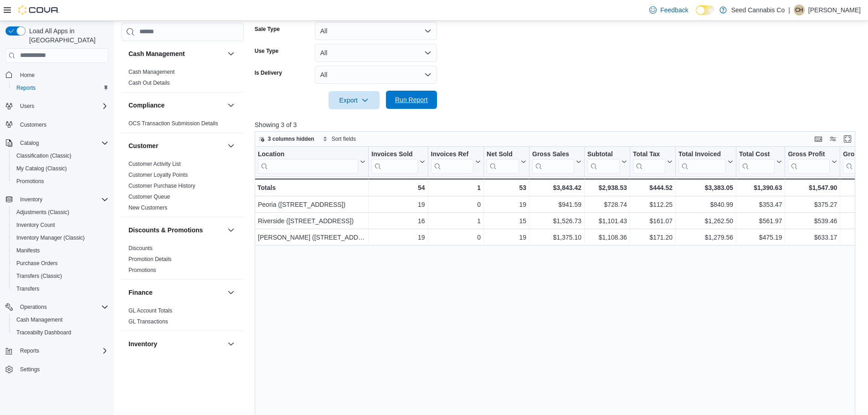 This screenshot has width=868, height=415. Describe the element at coordinates (354, 100) in the screenshot. I see `button: Export` at that location.